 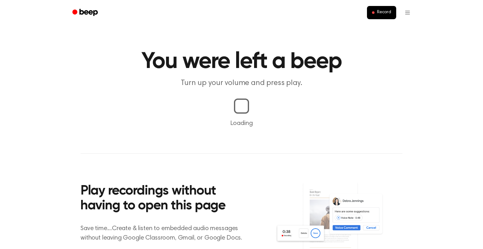 I want to click on button: Record, so click(x=381, y=13).